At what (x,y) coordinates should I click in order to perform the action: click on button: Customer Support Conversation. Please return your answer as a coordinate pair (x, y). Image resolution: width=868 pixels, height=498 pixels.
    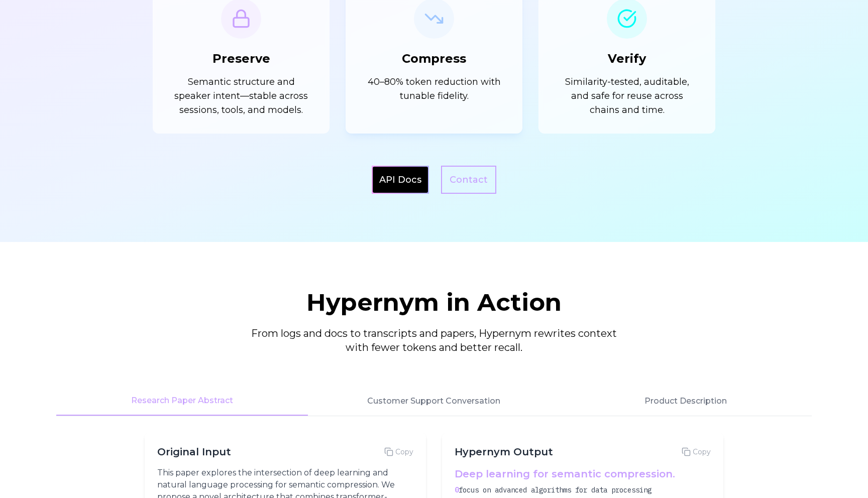
    Looking at the image, I should click on (433, 401).